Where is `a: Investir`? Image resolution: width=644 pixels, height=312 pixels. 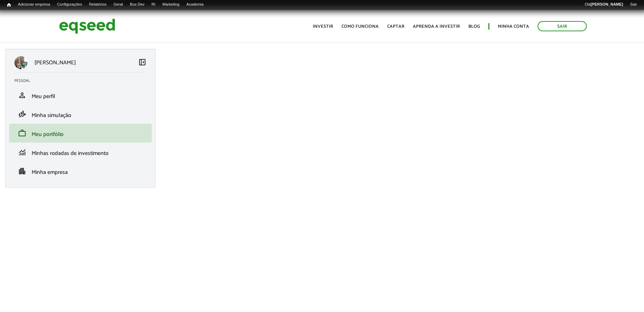
a: Investir is located at coordinates (323, 26).